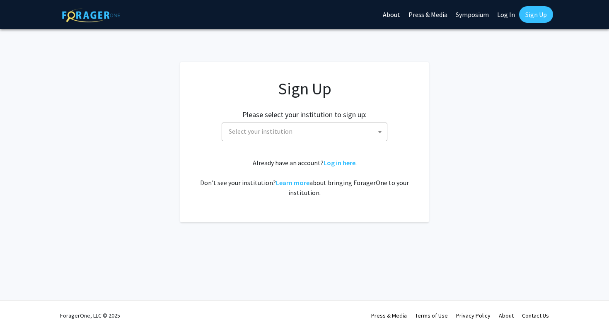 This screenshot has width=609, height=330. What do you see at coordinates (90, 316) in the screenshot?
I see `div: ForagerOne, LLC © 2025` at bounding box center [90, 316].